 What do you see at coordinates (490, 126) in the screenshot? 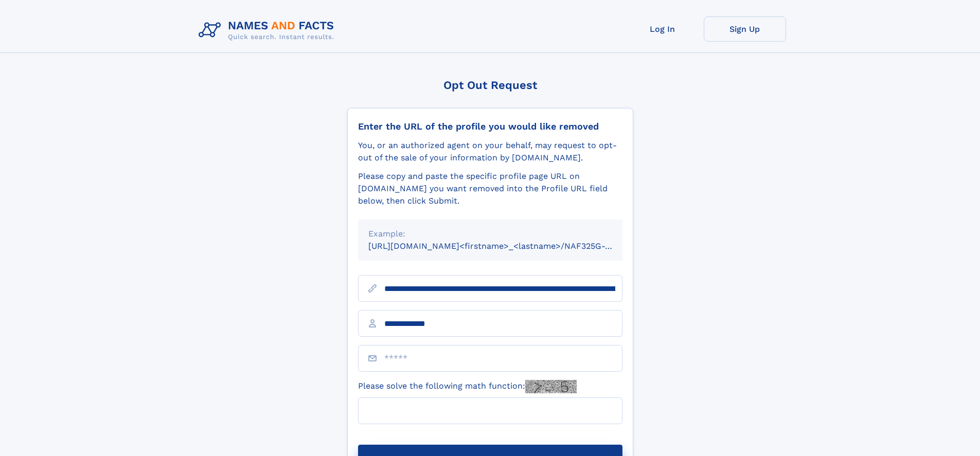
I see `div: Enter the URL of the profile you would like removed` at bounding box center [490, 126].